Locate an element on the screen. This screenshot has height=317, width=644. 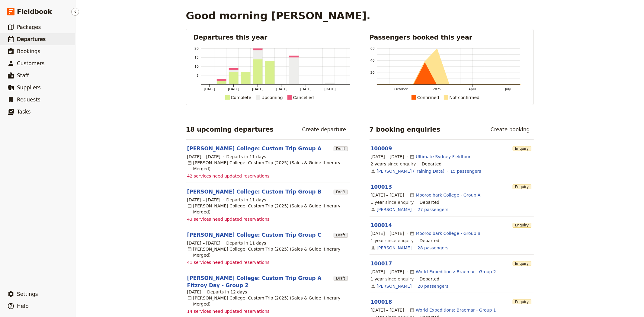
span: 12 days is located at coordinates (238, 292).